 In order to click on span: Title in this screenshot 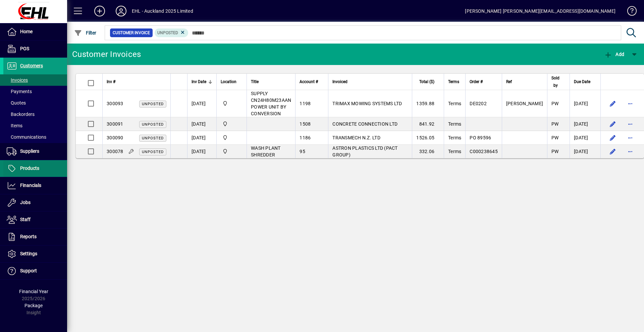, I will do `click(254, 82)`.